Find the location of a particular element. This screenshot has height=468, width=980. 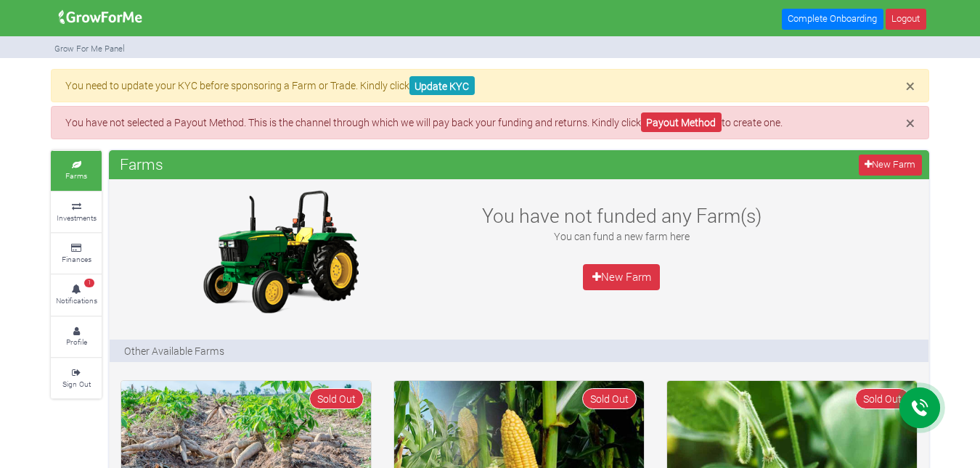

p: You have not selected a Payout Method. This is the channel through which we will pay back your fu... is located at coordinates (490, 122).